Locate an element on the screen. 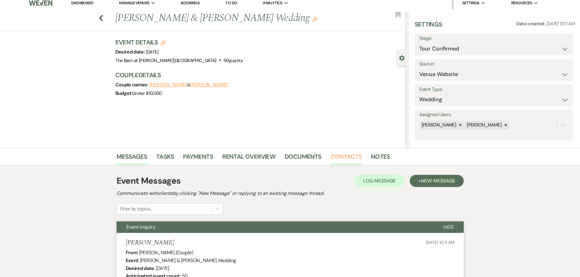 Image resolution: width=580 pixels, height=277 pixels. a: Tasks is located at coordinates (165, 159).